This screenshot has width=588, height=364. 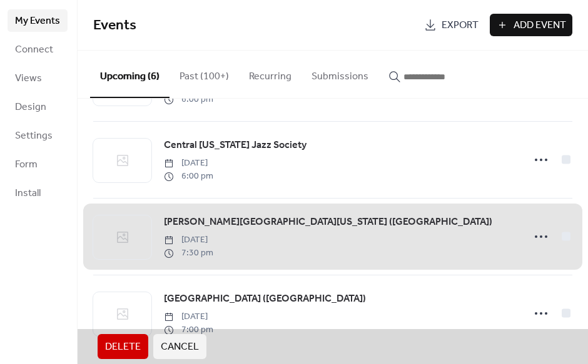 What do you see at coordinates (114, 25) in the screenshot?
I see `span: Events` at bounding box center [114, 25].